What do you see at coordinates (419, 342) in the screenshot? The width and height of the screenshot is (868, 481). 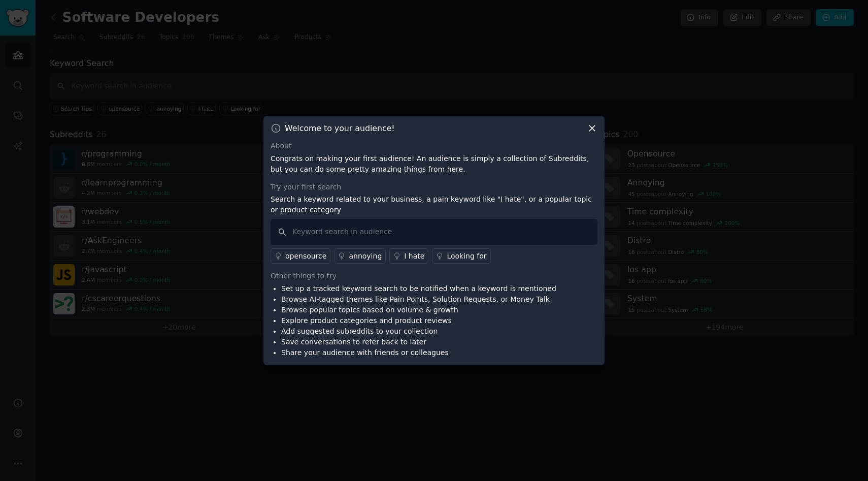 I see `li: Save conversations to refer back to later` at bounding box center [419, 342].